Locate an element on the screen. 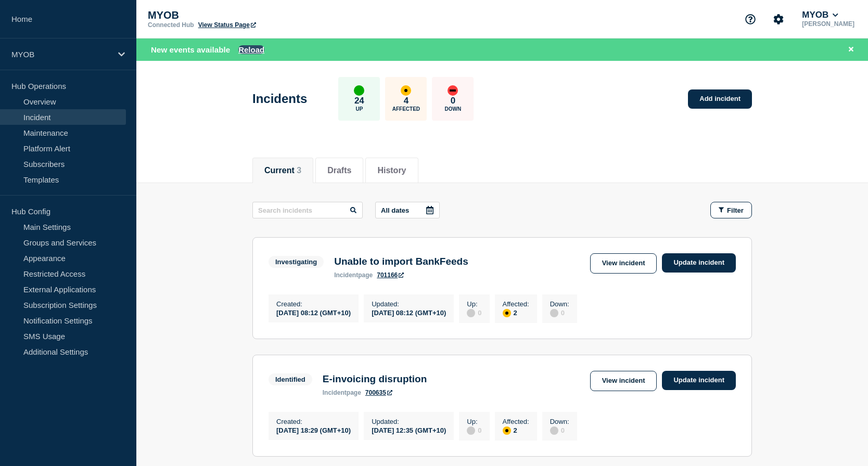 This screenshot has height=466, width=868. button: Account settings is located at coordinates (778, 20).